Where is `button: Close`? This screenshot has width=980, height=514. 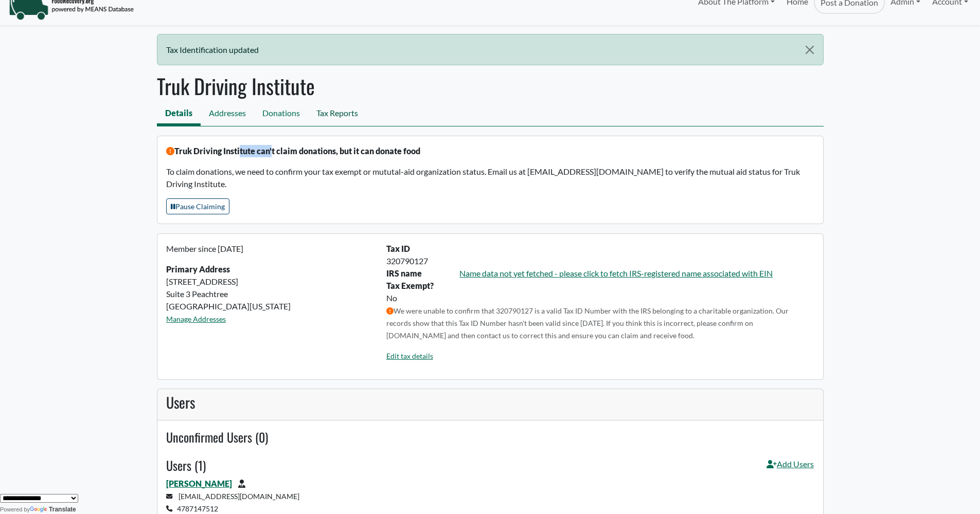 button: Close is located at coordinates (810, 50).